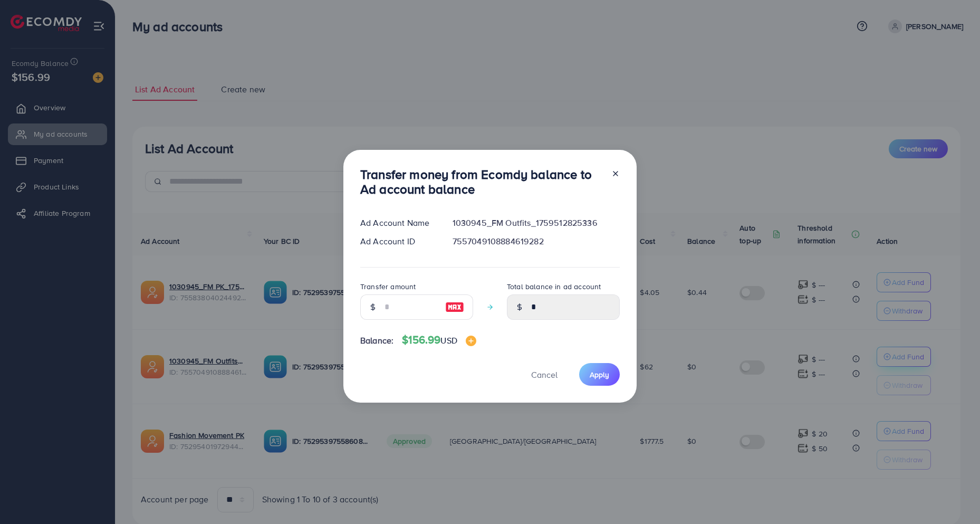 This screenshot has width=980, height=524. What do you see at coordinates (599, 375) in the screenshot?
I see `span: Apply` at bounding box center [599, 375].